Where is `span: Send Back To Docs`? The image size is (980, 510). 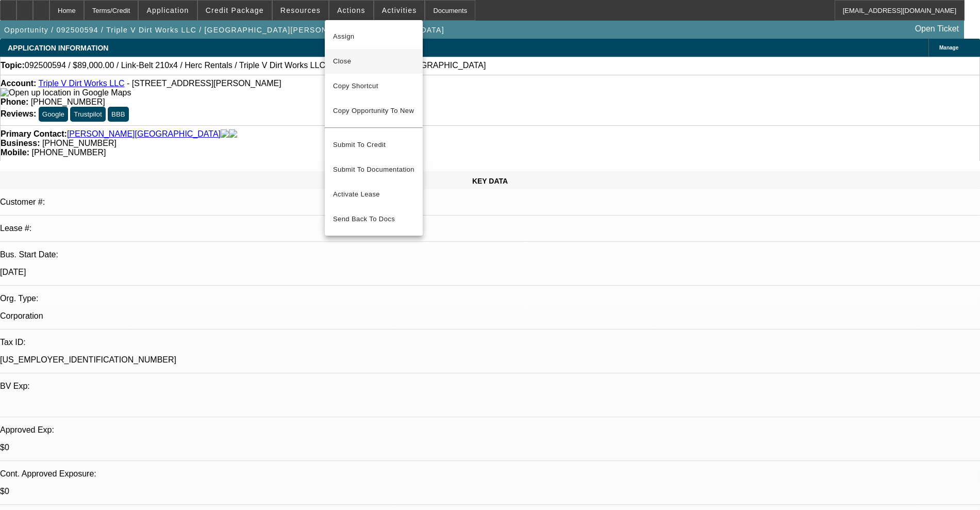 span: Send Back To Docs is located at coordinates (374, 219).